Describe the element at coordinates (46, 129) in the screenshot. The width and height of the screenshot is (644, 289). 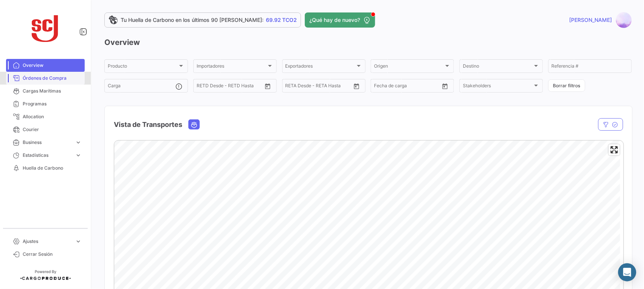
I see `a: Courier` at that location.